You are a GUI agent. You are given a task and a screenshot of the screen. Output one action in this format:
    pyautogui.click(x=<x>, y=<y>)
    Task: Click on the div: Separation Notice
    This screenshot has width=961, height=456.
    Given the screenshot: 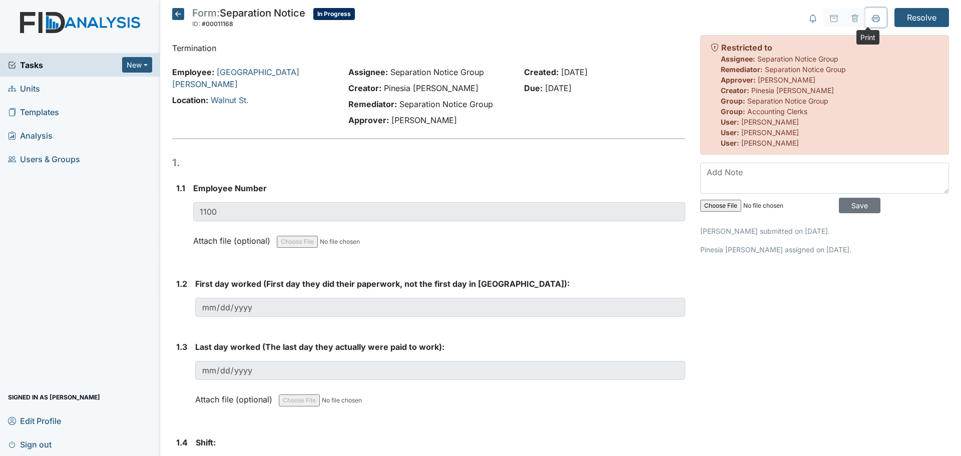 What is the action you would take?
    pyautogui.click(x=249, y=19)
    